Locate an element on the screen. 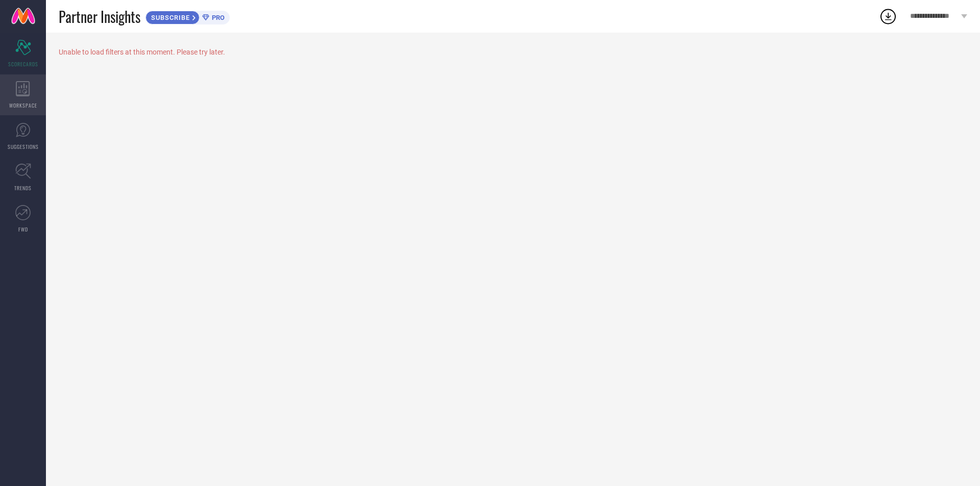 This screenshot has height=486, width=980. span: SUGGESTIONS is located at coordinates (23, 146).